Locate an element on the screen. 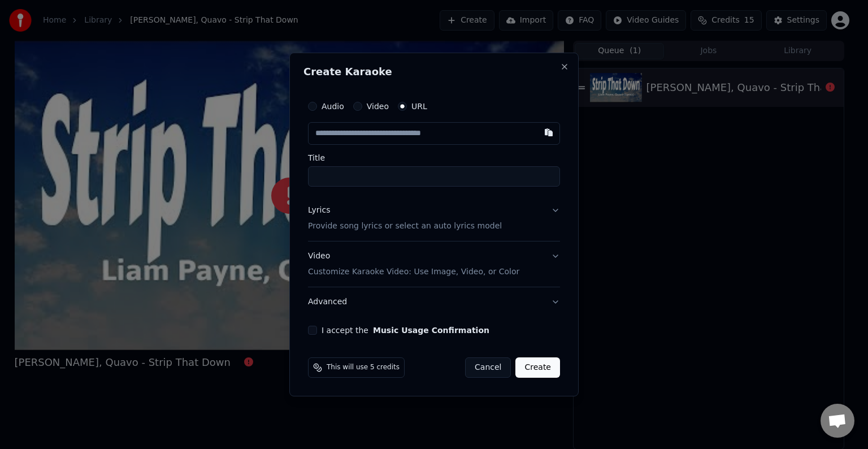 The height and width of the screenshot is (449, 868). label: Video is located at coordinates (378, 106).